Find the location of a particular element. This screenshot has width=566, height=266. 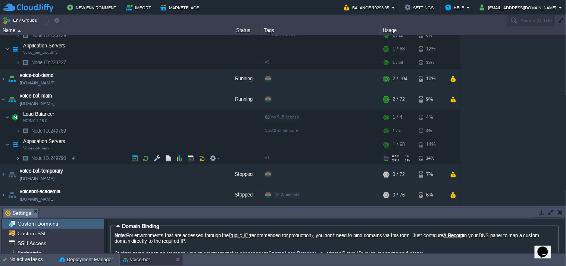

img: CloudJiffy is located at coordinates (28, 7).